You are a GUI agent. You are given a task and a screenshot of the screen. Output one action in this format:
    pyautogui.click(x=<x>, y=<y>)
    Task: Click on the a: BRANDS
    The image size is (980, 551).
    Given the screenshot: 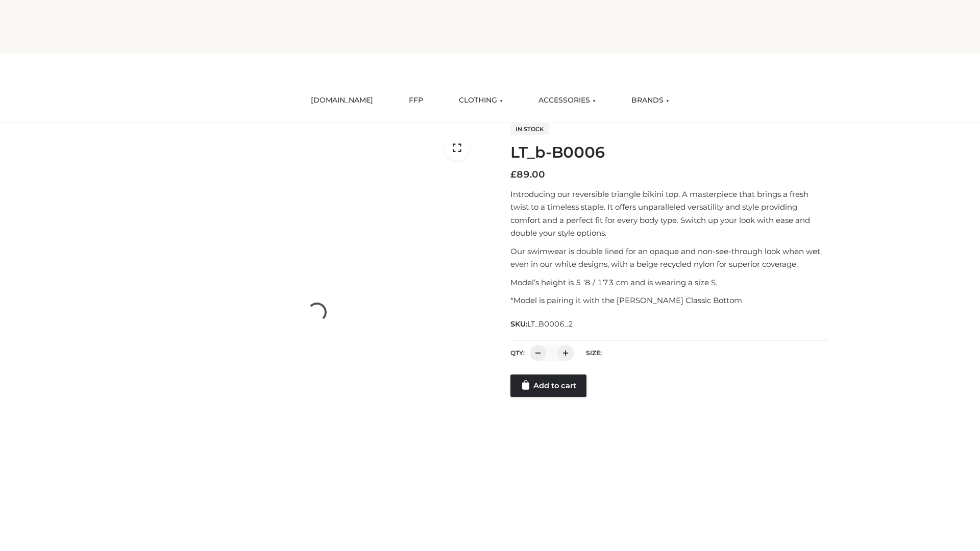 What is the action you would take?
    pyautogui.click(x=650, y=100)
    